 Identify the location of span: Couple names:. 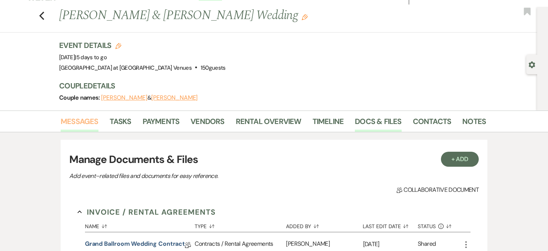
(80, 97).